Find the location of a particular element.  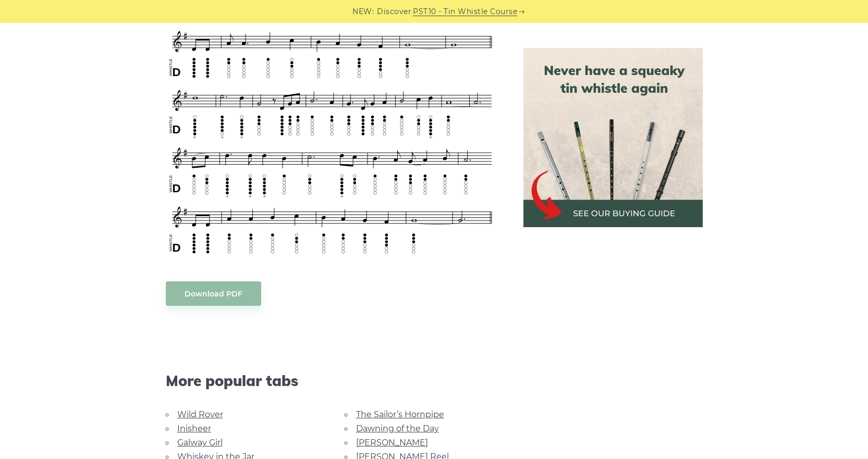

span: More popular tabs is located at coordinates (332, 381).